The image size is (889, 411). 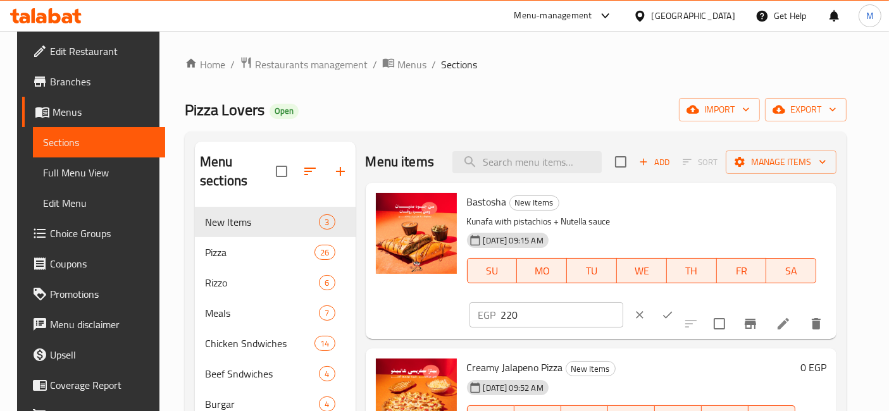 I want to click on span: Pizza Lovers, so click(x=225, y=109).